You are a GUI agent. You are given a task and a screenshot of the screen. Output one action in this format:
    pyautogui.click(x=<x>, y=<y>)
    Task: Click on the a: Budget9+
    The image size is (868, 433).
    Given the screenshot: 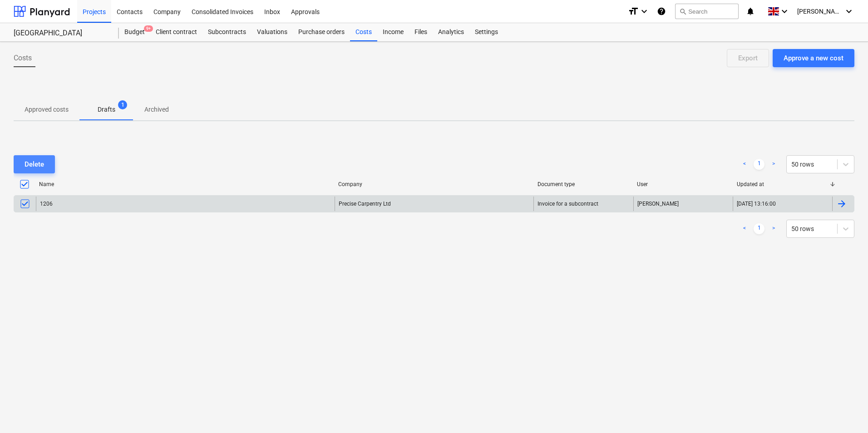 What is the action you would take?
    pyautogui.click(x=134, y=32)
    